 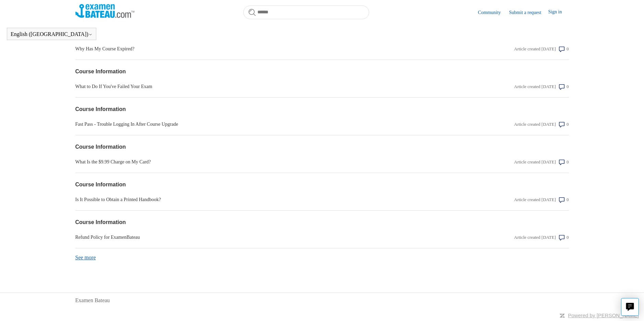 What do you see at coordinates (558, 12) in the screenshot?
I see `a: Sign in` at bounding box center [558, 12].